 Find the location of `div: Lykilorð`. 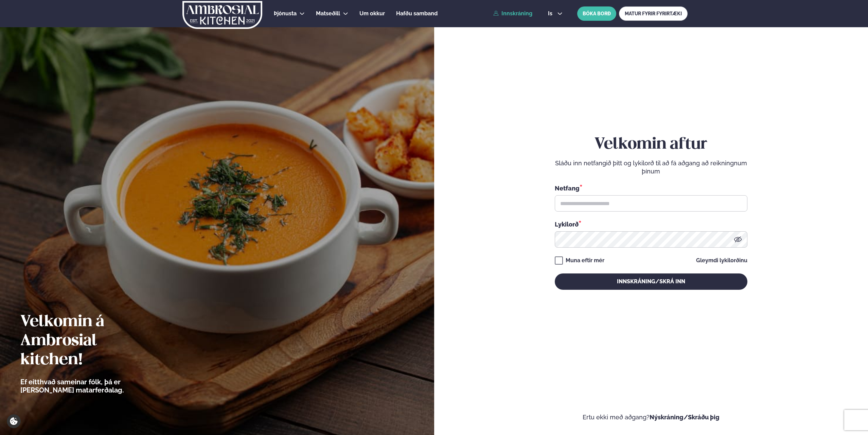

div: Lykilorð is located at coordinates (651, 224).